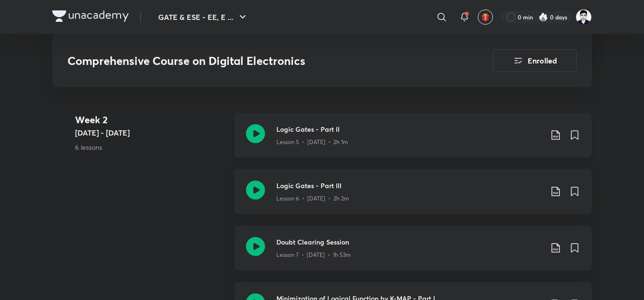 Image resolution: width=644 pixels, height=300 pixels. Describe the element at coordinates (543, 17) in the screenshot. I see `img: streak` at that location.